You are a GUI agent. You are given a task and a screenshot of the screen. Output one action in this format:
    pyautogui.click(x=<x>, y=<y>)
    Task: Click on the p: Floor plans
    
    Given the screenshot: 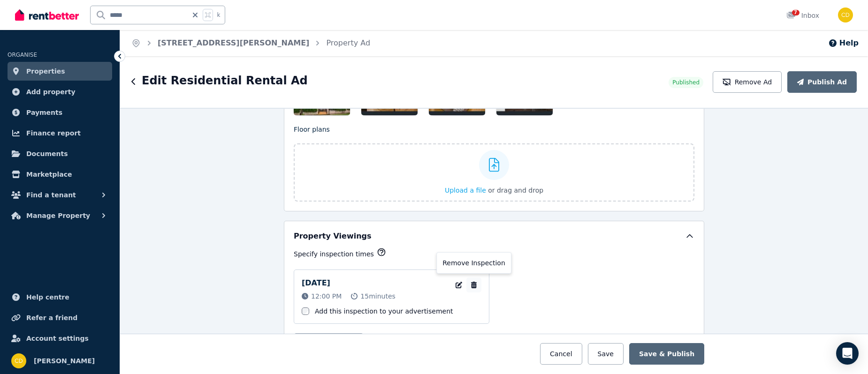 What is the action you would take?
    pyautogui.click(x=494, y=130)
    